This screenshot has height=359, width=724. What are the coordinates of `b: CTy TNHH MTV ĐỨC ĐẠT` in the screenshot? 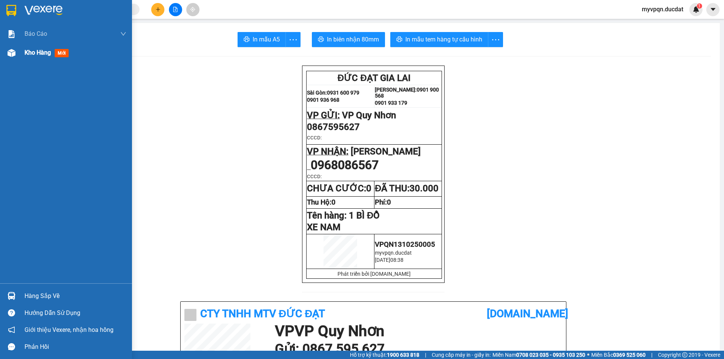 It's located at (263, 314).